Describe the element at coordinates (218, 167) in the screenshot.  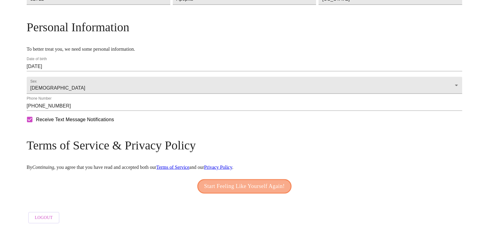
I see `a: Privacy Policy` at that location.